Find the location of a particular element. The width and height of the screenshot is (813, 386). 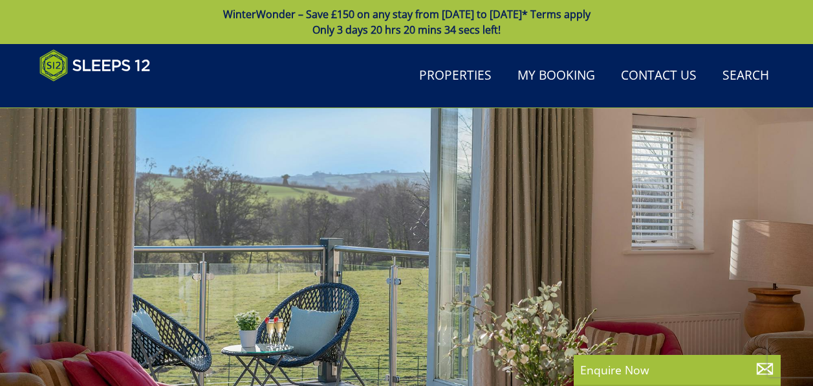

img: Sleeps 12 is located at coordinates (95, 65).